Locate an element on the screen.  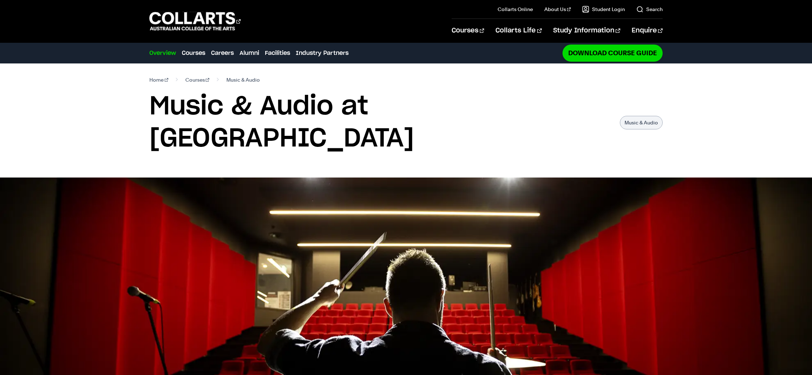
a: Collarts Life is located at coordinates (518, 31).